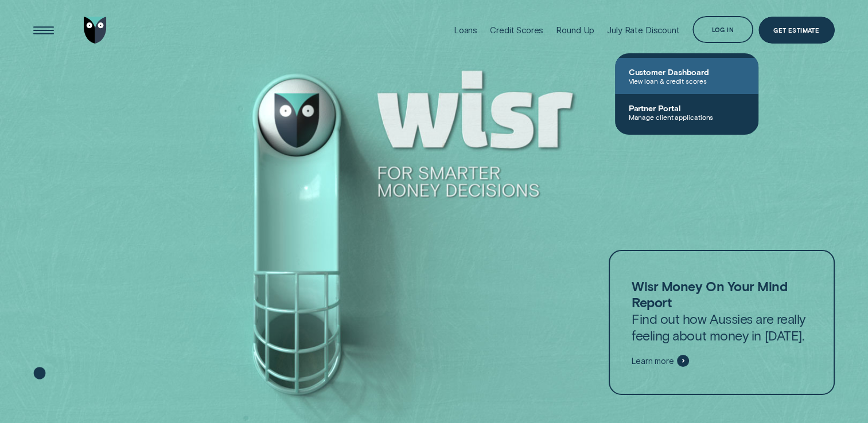  What do you see at coordinates (465, 30) in the screenshot?
I see `div: Loans` at bounding box center [465, 30].